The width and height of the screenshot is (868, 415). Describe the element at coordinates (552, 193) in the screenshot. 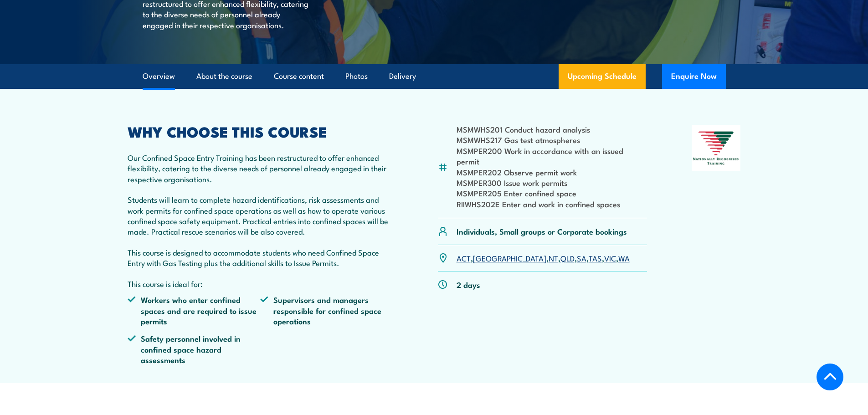

I see `li: MSMPER205 Enter confined space` at that location.